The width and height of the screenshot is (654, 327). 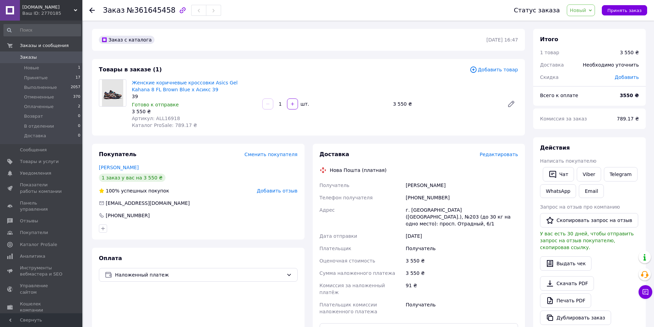 I want to click on span: Новые, so click(x=32, y=68).